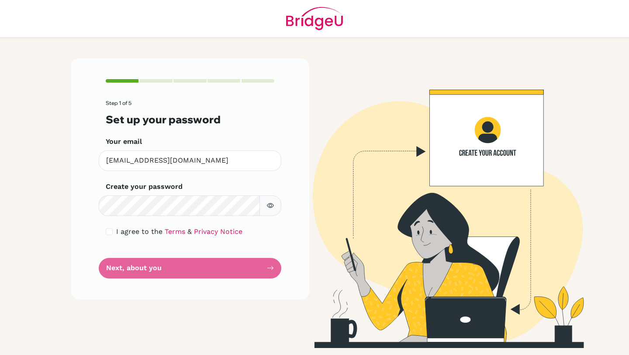 The width and height of the screenshot is (629, 355). Describe the element at coordinates (175, 231) in the screenshot. I see `a: Terms` at that location.